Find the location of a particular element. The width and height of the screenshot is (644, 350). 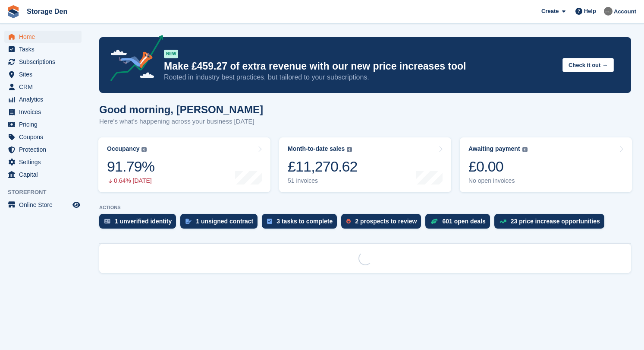

div: NEW is located at coordinates (171, 54).